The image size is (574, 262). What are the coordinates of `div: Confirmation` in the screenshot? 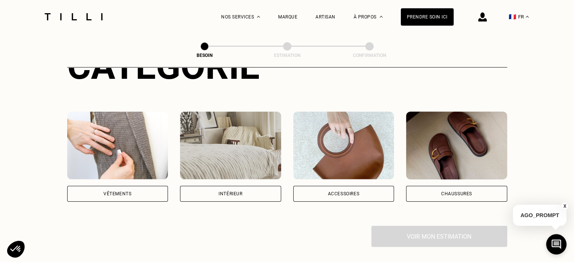 It's located at (369, 55).